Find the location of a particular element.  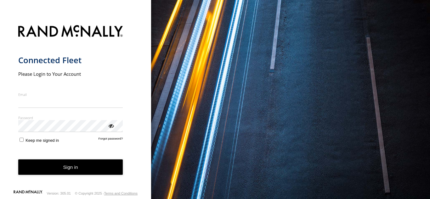

form: main is located at coordinates (75, 105).